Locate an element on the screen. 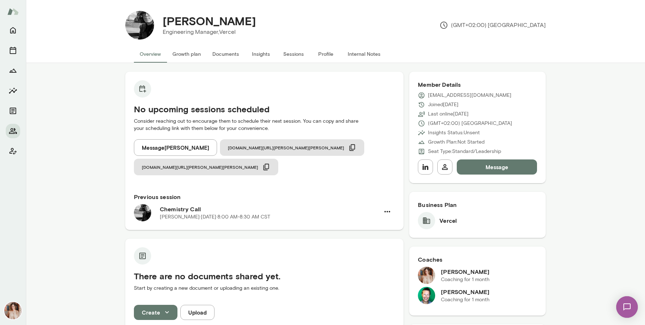  button: Home is located at coordinates (13, 30).